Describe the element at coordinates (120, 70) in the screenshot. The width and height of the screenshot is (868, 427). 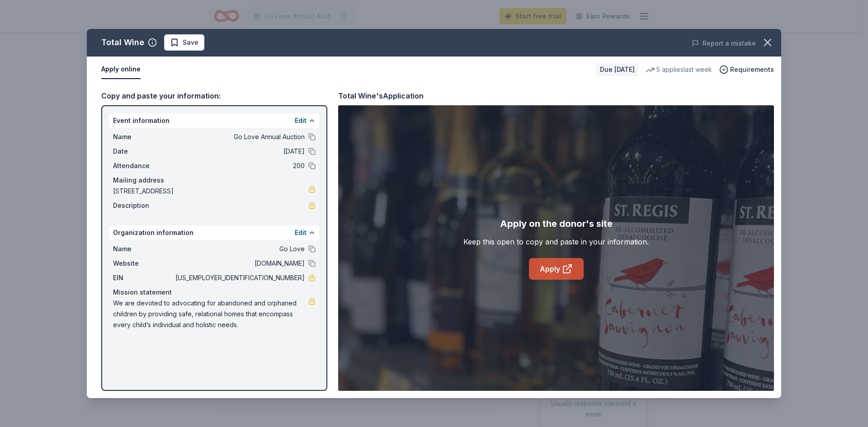
I see `button: Apply online` at that location.